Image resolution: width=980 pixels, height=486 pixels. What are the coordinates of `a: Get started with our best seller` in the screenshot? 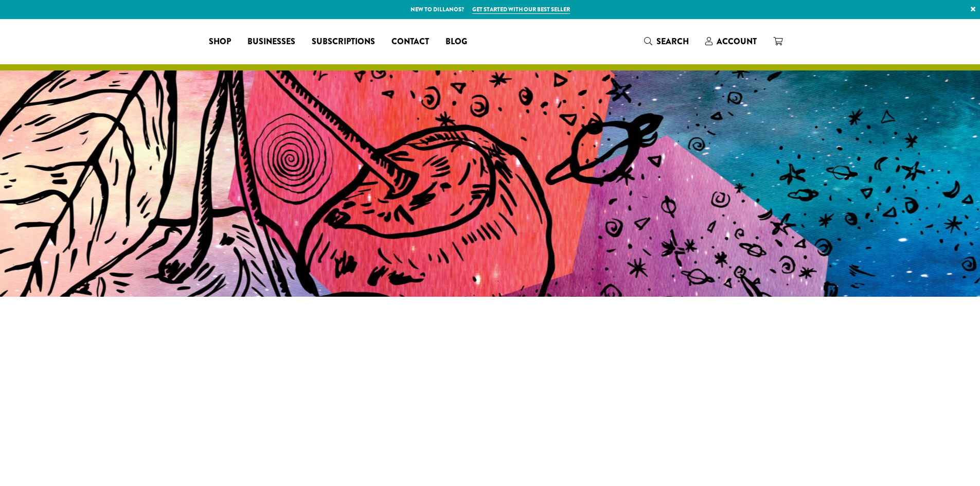 It's located at (521, 10).